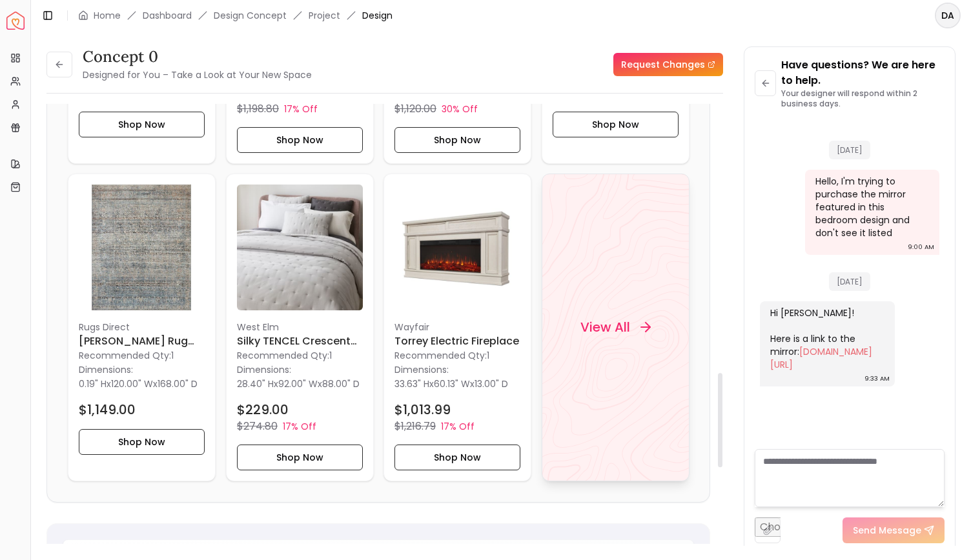  What do you see at coordinates (862, 98) in the screenshot?
I see `p: Your designer will respond within 2 business days.` at bounding box center [862, 98].